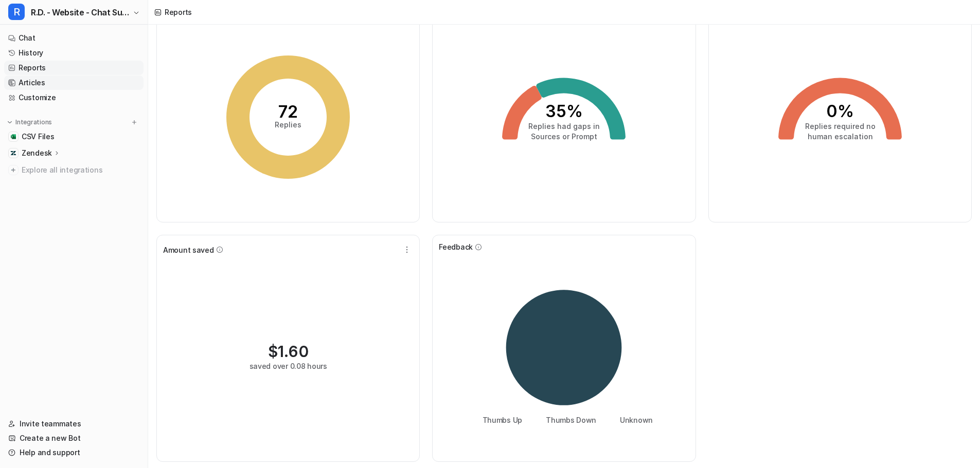  What do you see at coordinates (134, 122) in the screenshot?
I see `img: menu_add.svg` at bounding box center [134, 122].